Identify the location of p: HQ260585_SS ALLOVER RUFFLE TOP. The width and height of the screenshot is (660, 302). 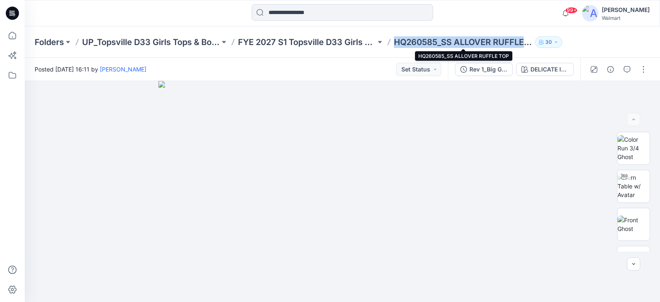
(463, 42).